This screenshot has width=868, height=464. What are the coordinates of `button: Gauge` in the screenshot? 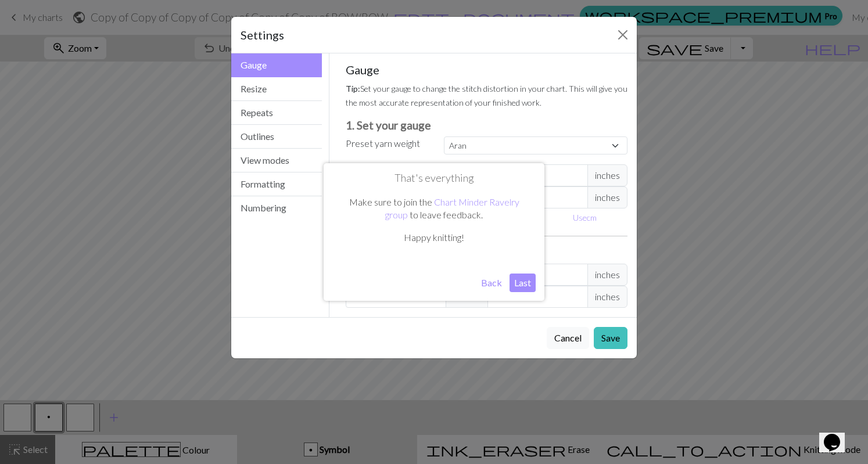 It's located at (276, 65).